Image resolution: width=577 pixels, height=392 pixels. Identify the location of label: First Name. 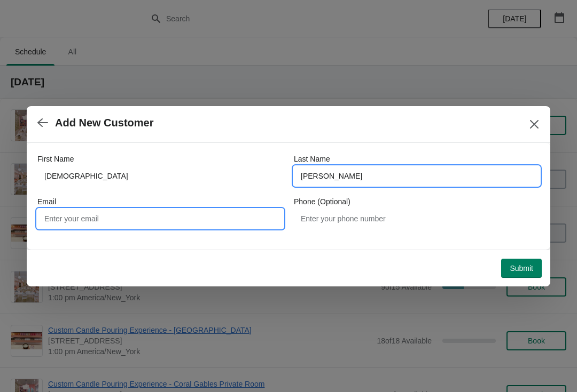
(56, 159).